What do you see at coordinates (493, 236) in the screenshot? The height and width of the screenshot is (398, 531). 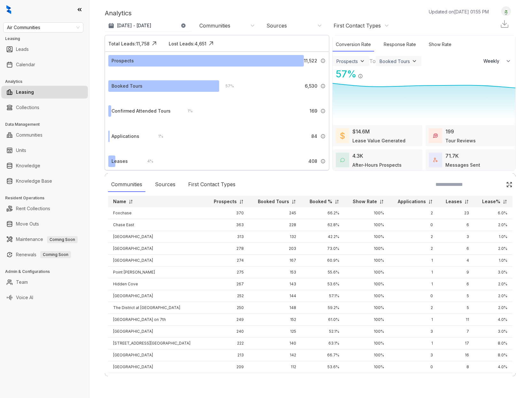 I see `td: 1.0%` at bounding box center [493, 236].